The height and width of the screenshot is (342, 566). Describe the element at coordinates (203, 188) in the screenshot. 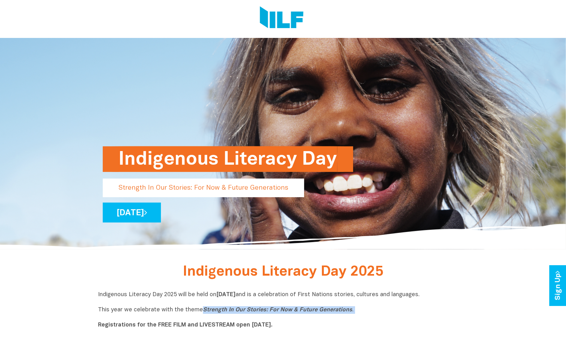

I see `p: Strength In Our Stories: For Now & Future Generations` at that location.